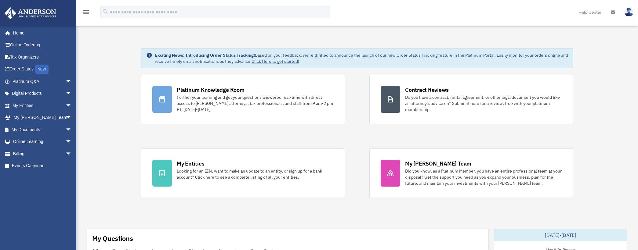 The image size is (638, 250). What do you see at coordinates (42, 130) in the screenshot?
I see `a: My Documentsarrow_drop_down` at bounding box center [42, 130].